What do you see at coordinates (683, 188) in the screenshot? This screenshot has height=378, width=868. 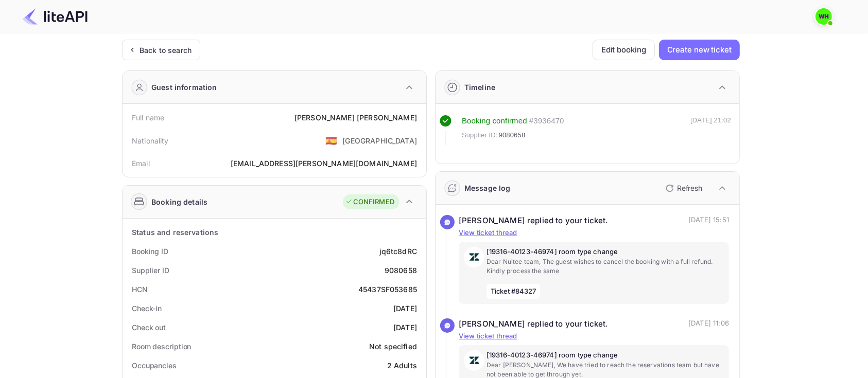 I see `button: Refresh` at bounding box center [683, 188].